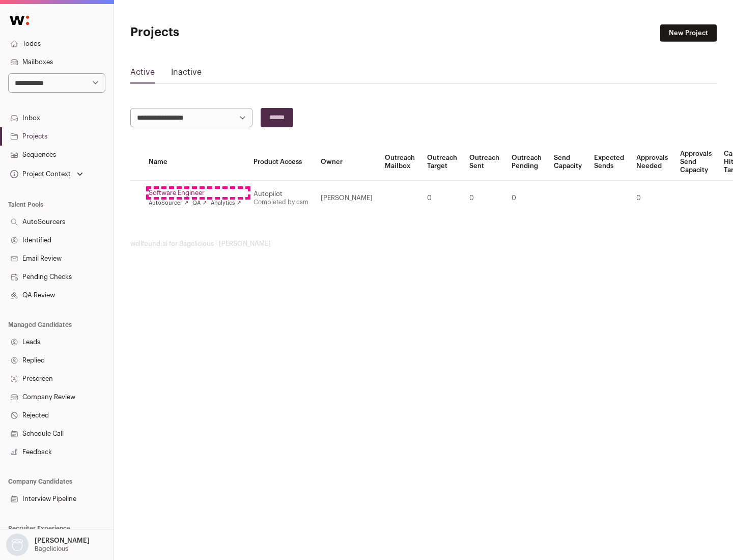  Describe the element at coordinates (281, 202) in the screenshot. I see `a: Completed by csm` at that location.